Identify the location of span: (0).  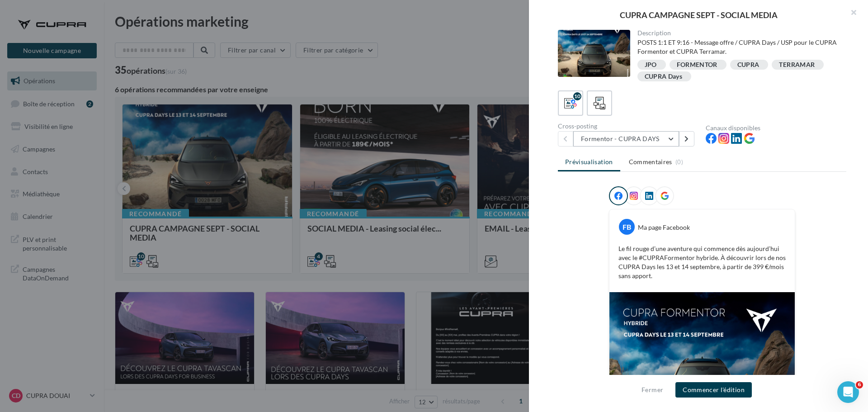
(679, 162).